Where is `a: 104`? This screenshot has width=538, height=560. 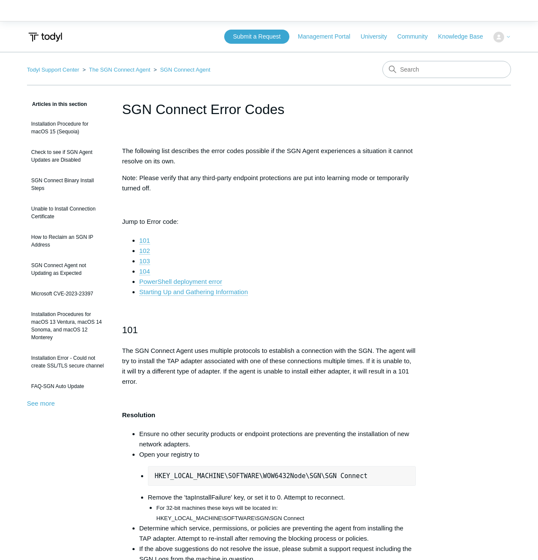 a: 104 is located at coordinates (144, 271).